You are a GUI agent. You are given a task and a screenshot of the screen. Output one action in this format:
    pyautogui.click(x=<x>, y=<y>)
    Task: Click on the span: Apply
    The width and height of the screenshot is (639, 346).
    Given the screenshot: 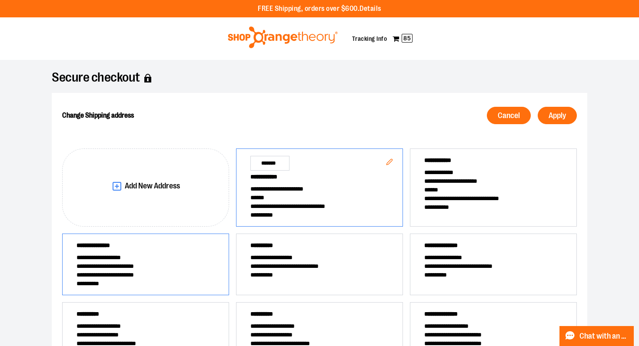 What is the action you would take?
    pyautogui.click(x=557, y=116)
    